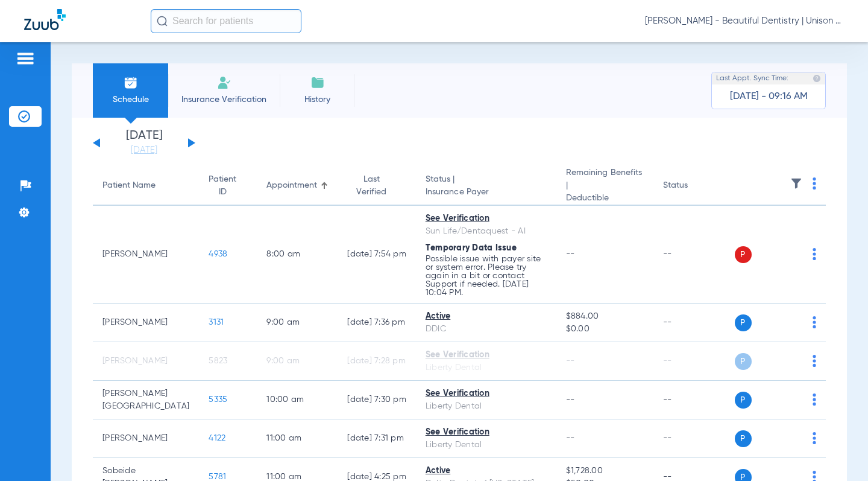 The image size is (868, 481). What do you see at coordinates (605, 186) in the screenshot?
I see `th: Remaining Benefits |` at bounding box center [605, 186].